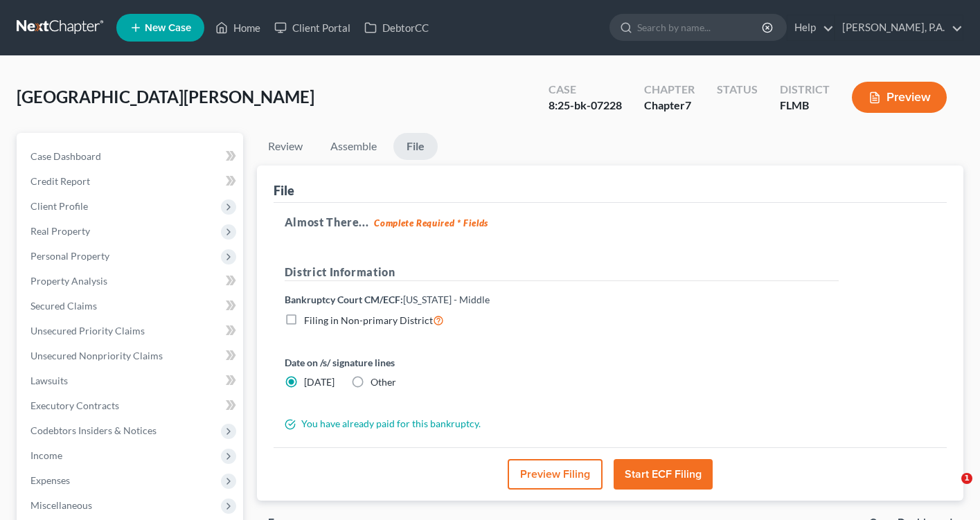 The image size is (980, 520). Describe the element at coordinates (59, 206) in the screenshot. I see `span: Client Profile` at that location.